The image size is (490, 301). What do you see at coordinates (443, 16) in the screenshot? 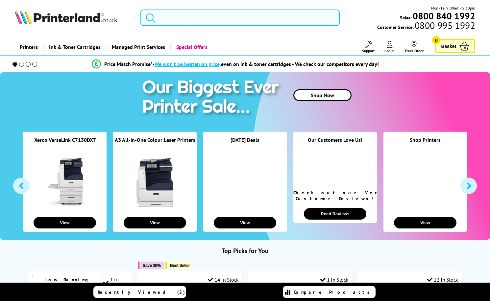
I see `a: 0800 840 1992` at bounding box center [443, 16].